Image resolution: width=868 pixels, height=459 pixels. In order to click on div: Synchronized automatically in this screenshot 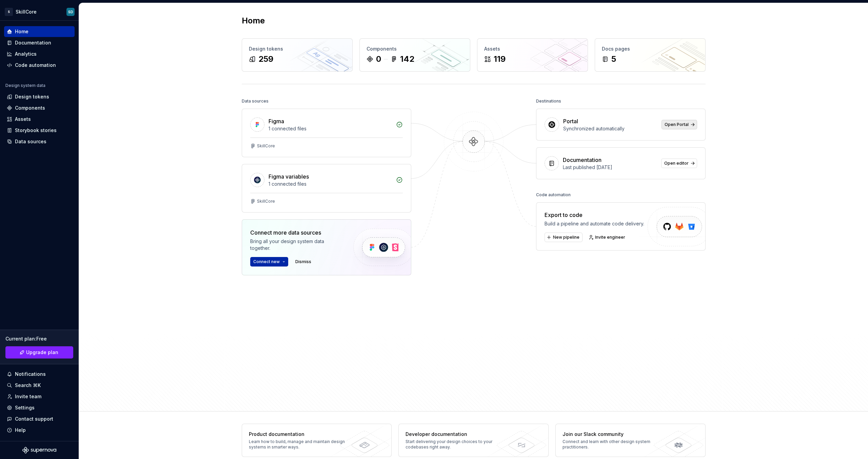, I will do `click(610, 129)`.